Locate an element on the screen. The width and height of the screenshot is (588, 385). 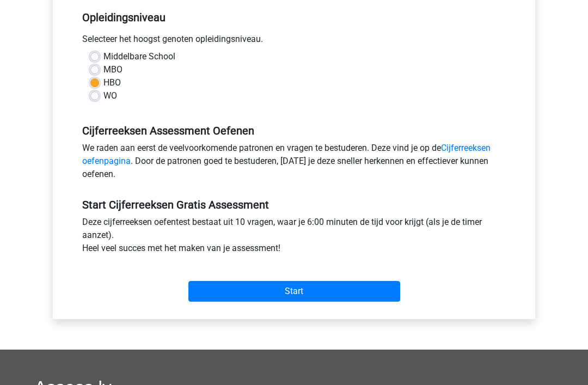
label: HBO is located at coordinates (112, 83).